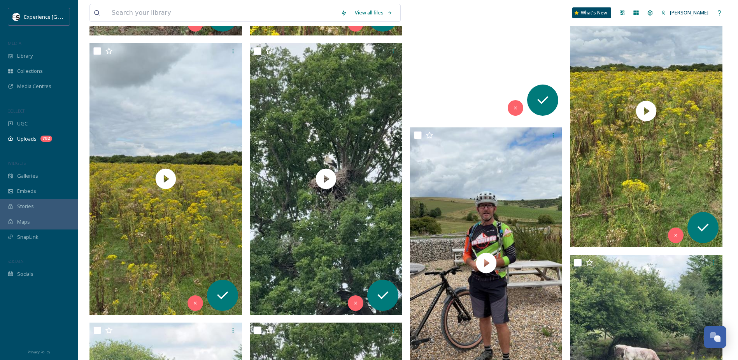  I want to click on div: View all files, so click(374, 12).